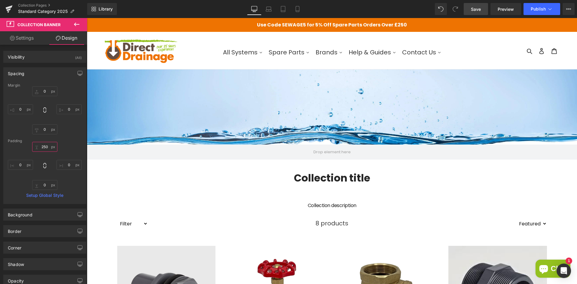  What do you see at coordinates (245, 187) in the screenshot?
I see `div: Collection description` at bounding box center [245, 187].